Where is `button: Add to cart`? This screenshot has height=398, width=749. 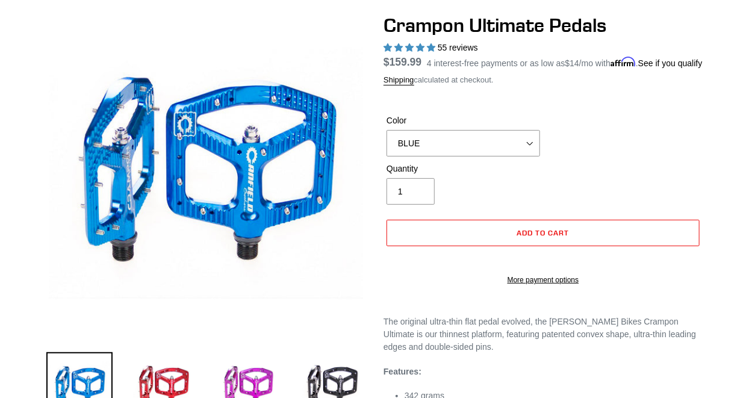
button: Add to cart is located at coordinates (543, 233).